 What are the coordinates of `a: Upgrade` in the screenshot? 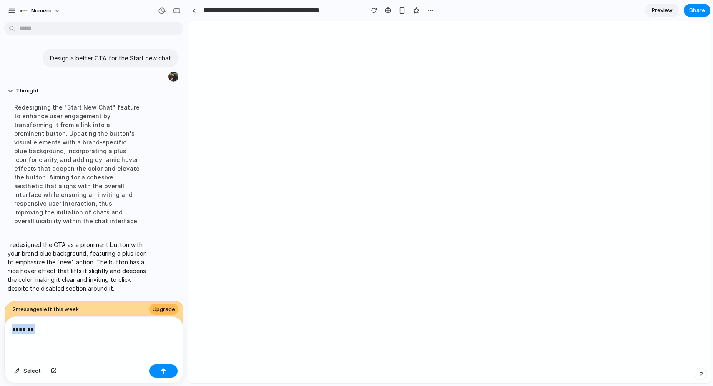 It's located at (164, 310).